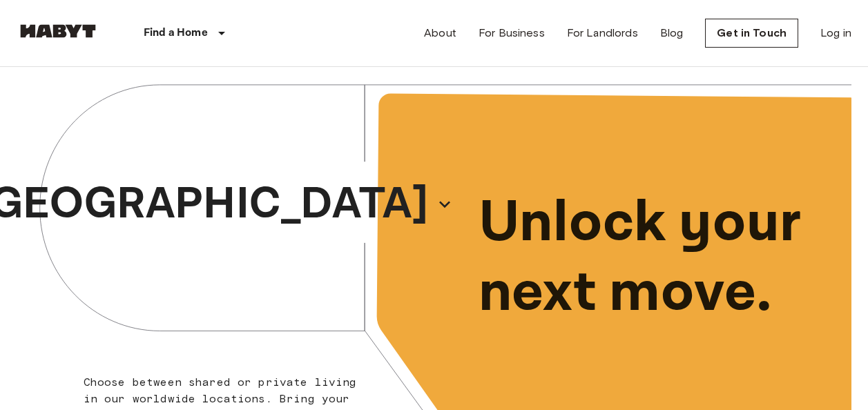  What do you see at coordinates (671, 33) in the screenshot?
I see `a: Blog` at bounding box center [671, 33].